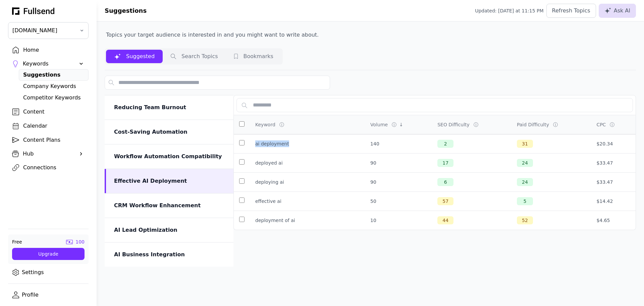 The height and width of the screenshot is (306, 644). Describe the element at coordinates (48, 126) in the screenshot. I see `a: Calendar` at that location.